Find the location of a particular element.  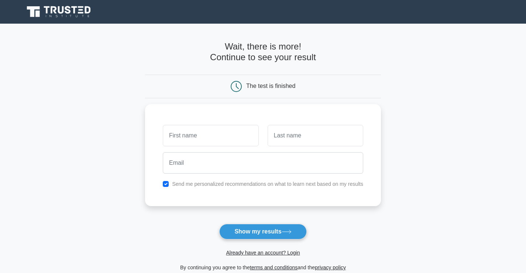

a: privacy policy is located at coordinates (330, 267).